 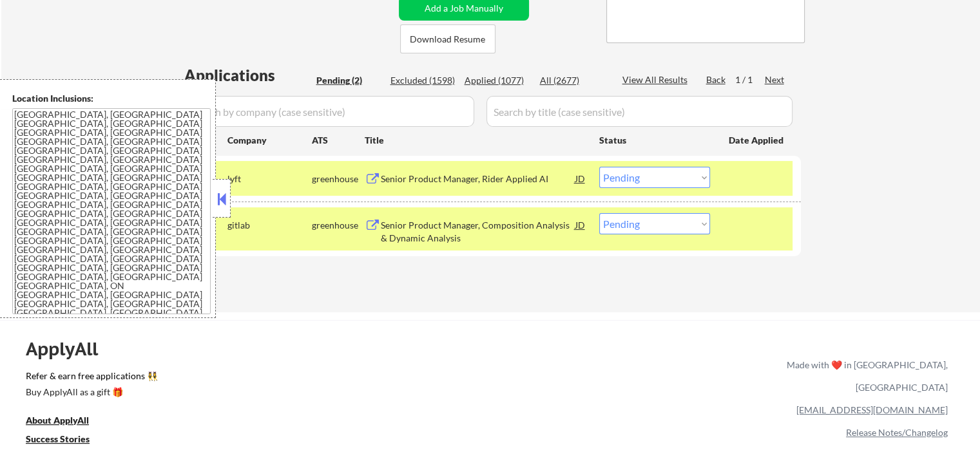 I want to click on a: About ApplyAll, so click(x=66, y=421).